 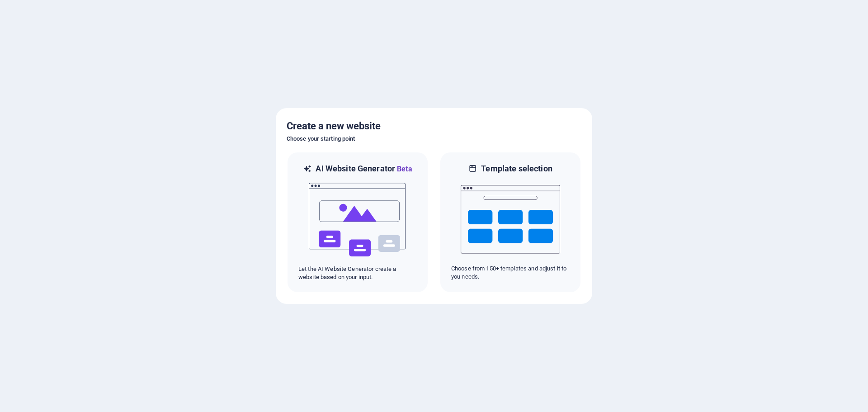 What do you see at coordinates (434, 126) in the screenshot?
I see `h5: Create a new website` at bounding box center [434, 126].